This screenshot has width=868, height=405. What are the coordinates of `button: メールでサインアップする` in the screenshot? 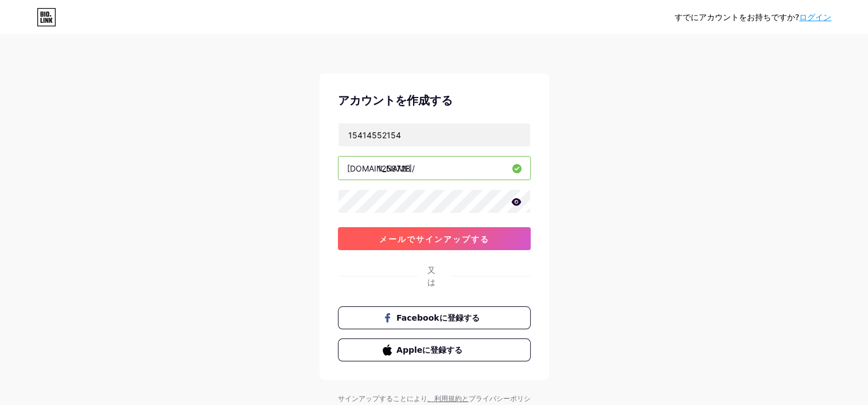 It's located at (434, 238).